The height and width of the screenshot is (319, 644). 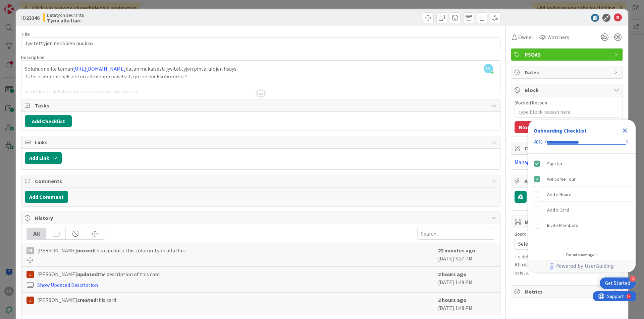 What do you see at coordinates (562, 179) in the screenshot?
I see `div: Welcome Tour` at bounding box center [562, 179].